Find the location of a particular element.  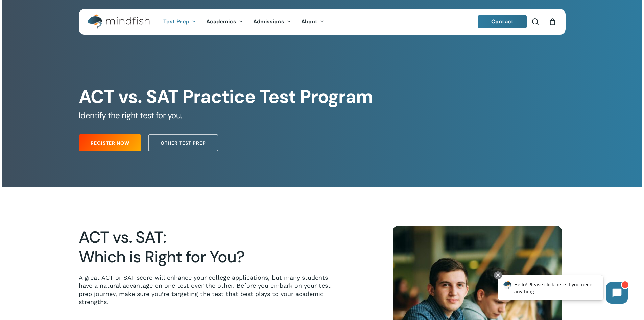

h2: ACT vs. SAT: Which is Right for You? is located at coordinates (210, 247).